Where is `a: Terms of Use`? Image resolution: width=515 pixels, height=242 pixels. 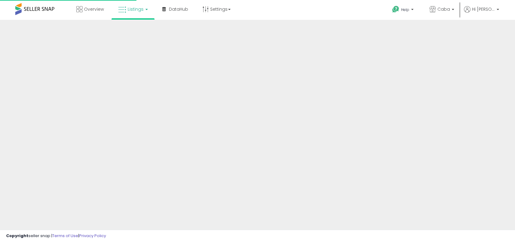
a: Terms of Use is located at coordinates (65, 235).